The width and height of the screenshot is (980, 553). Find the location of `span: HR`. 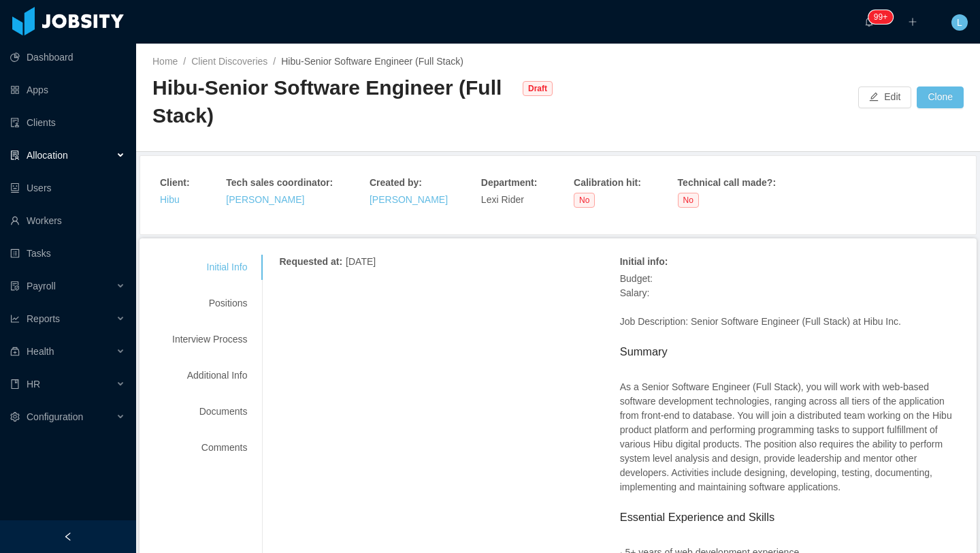

span: HR is located at coordinates (33, 384).